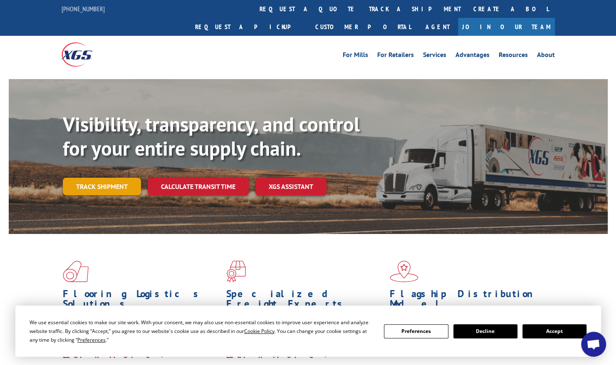  What do you see at coordinates (404, 271) in the screenshot?
I see `img: xgs-icon-flagship-distribution-model-red` at bounding box center [404, 271].